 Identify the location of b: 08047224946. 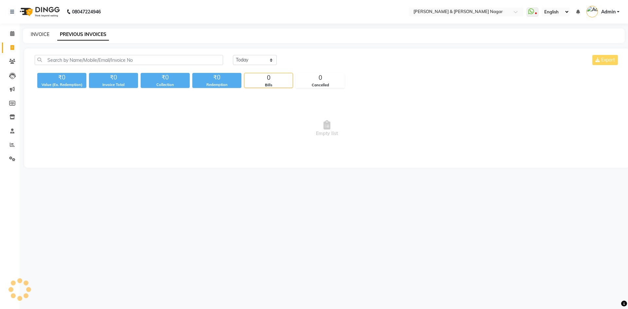
(86, 12).